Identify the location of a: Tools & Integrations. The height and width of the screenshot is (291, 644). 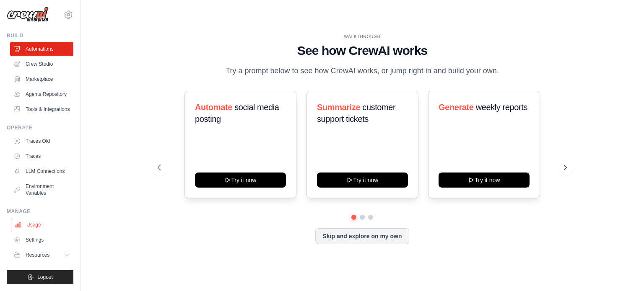
(41, 109).